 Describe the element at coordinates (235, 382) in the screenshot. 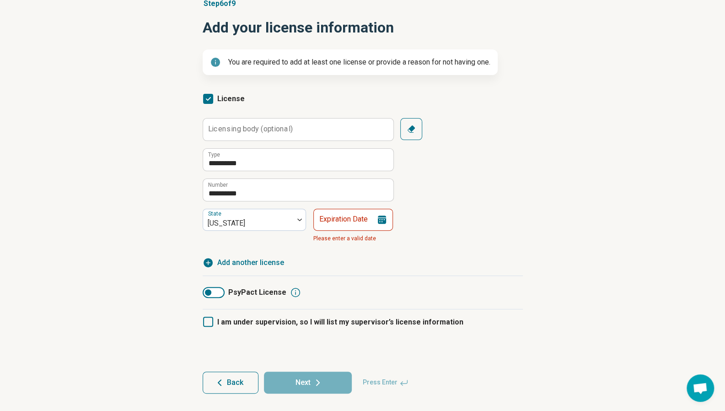

I see `span: Back` at that location.